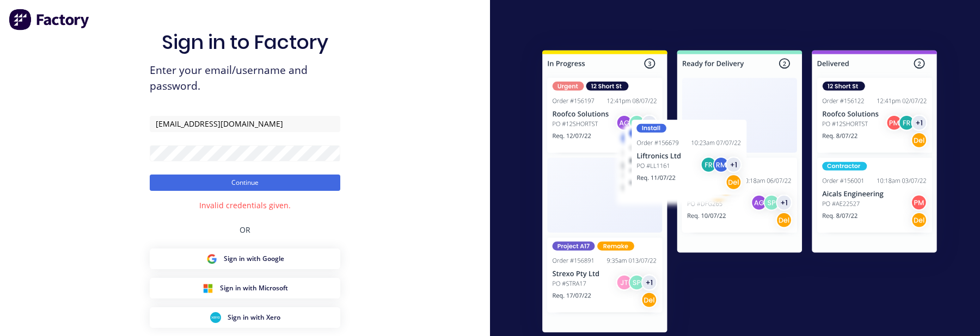 This screenshot has width=980, height=336. Describe the element at coordinates (49, 20) in the screenshot. I see `img: Factory` at that location.